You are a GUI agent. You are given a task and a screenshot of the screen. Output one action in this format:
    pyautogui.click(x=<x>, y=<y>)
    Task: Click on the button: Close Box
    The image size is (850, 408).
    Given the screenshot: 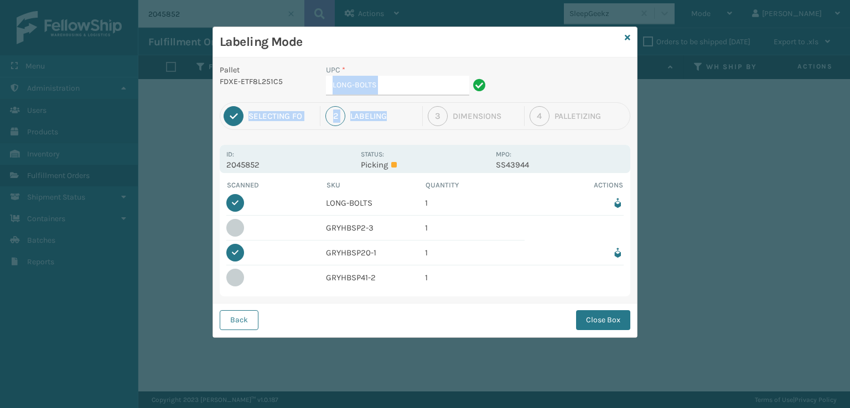 What is the action you would take?
    pyautogui.click(x=603, y=320)
    